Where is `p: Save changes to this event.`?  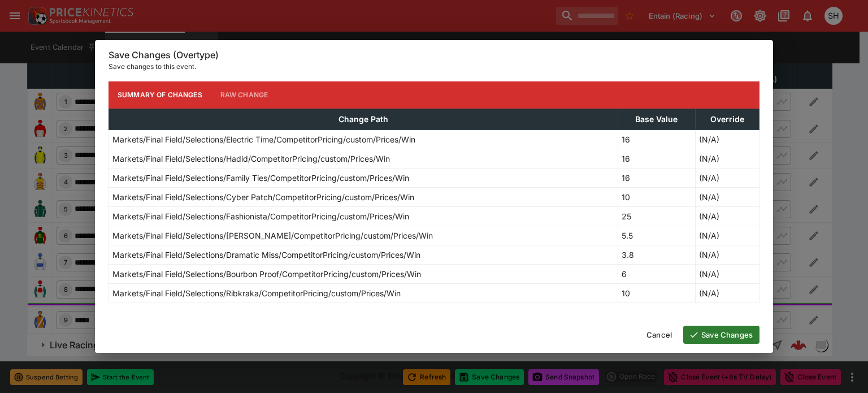 p: Save changes to this event. is located at coordinates (434, 67).